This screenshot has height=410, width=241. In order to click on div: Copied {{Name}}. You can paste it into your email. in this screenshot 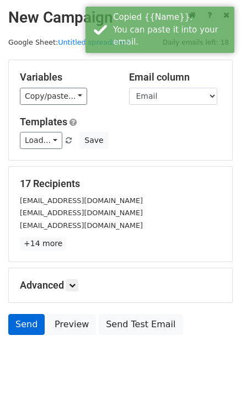, I will do `click(171, 30)`.